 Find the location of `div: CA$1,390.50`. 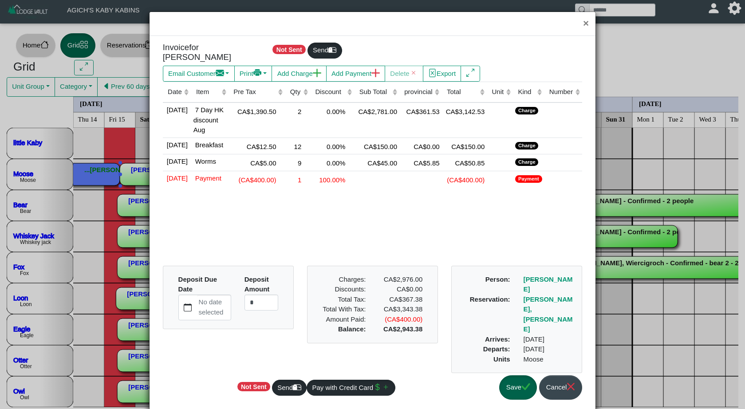

div: CA$1,390.50 is located at coordinates (257, 111).